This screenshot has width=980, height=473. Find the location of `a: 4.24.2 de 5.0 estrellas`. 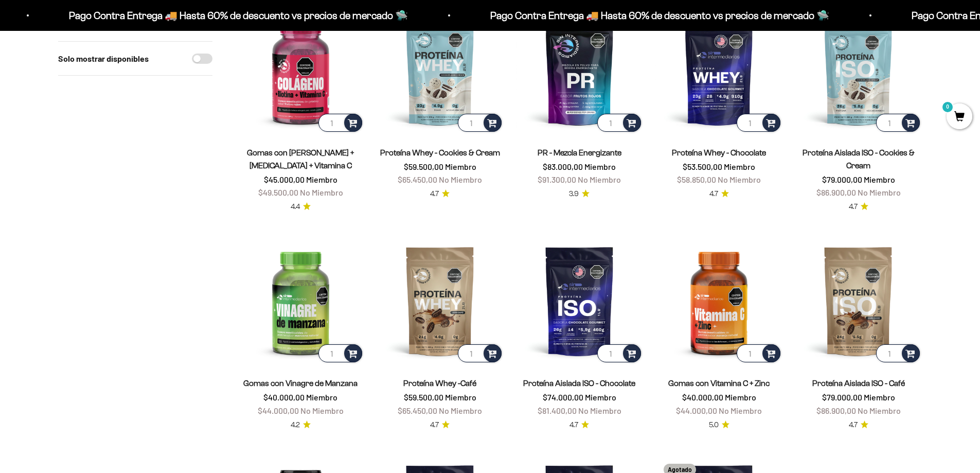

a: 4.24.2 de 5.0 estrellas is located at coordinates (300, 425).